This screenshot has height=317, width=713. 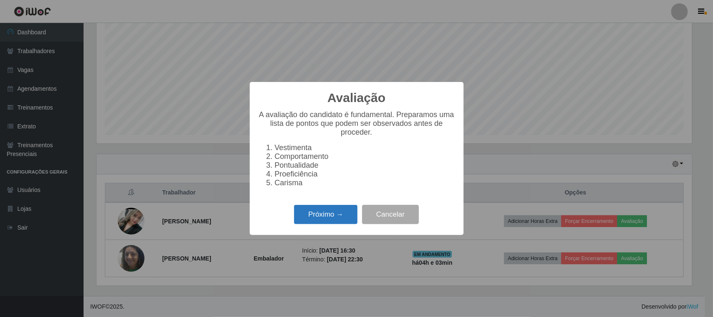 I want to click on button: Cancelar, so click(x=391, y=214).